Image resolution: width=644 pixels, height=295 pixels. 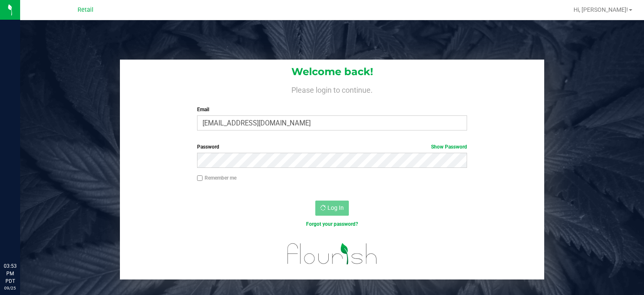 I want to click on input: Remember me, so click(x=200, y=178).